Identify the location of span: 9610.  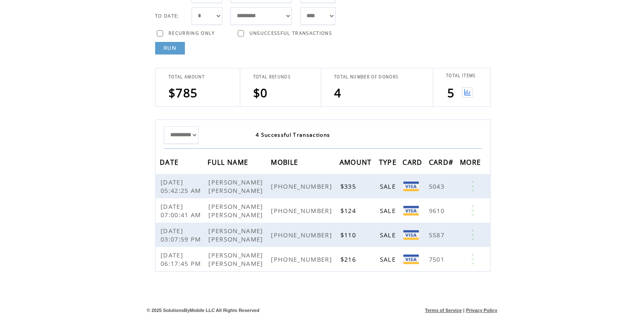
(438, 210).